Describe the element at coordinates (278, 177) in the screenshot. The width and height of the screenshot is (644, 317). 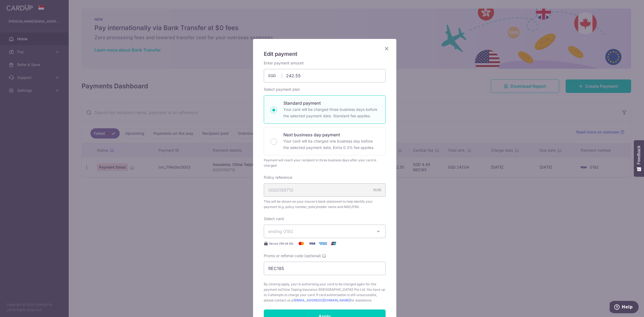
I see `label: Policy reference` at that location.